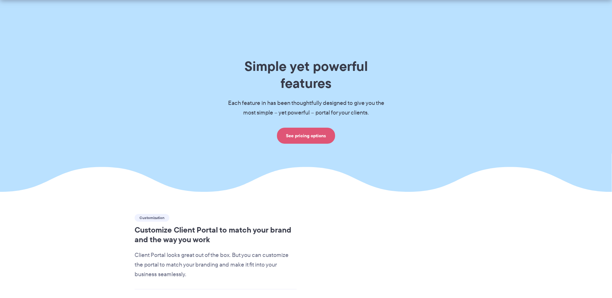 This screenshot has width=612, height=298. Describe the element at coordinates (306, 75) in the screenshot. I see `h1: Simple yet powerful features` at that location.